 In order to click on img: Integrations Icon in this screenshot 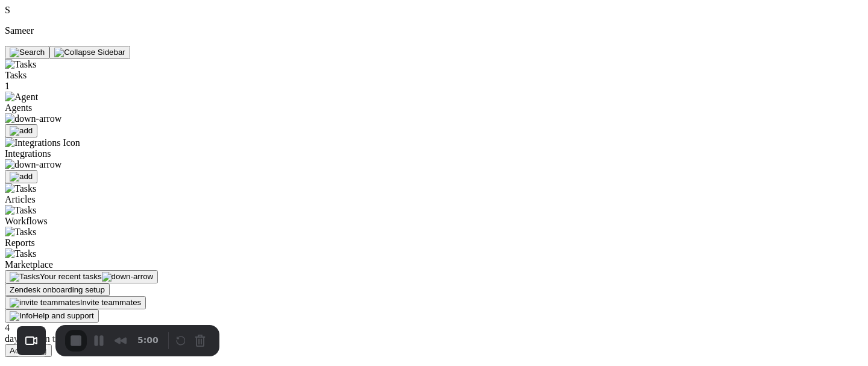, I will do `click(42, 143)`.